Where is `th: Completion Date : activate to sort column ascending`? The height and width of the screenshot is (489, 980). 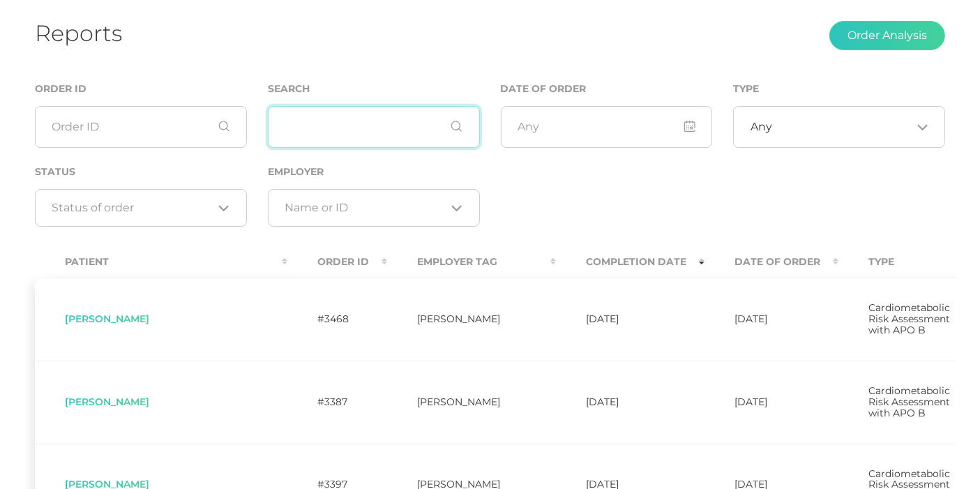
th: Completion Date : activate to sort column ascending is located at coordinates (629, 262).